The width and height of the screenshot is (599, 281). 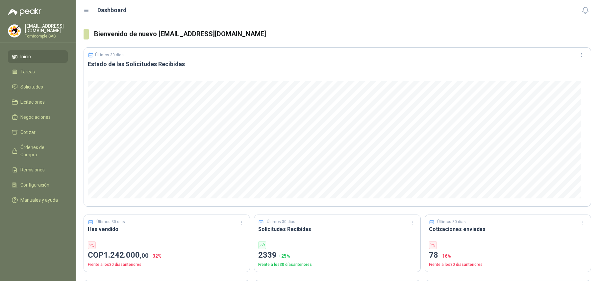 What do you see at coordinates (337, 64) in the screenshot?
I see `h3: Estado de las Solicitudes Recibidas` at bounding box center [337, 64].